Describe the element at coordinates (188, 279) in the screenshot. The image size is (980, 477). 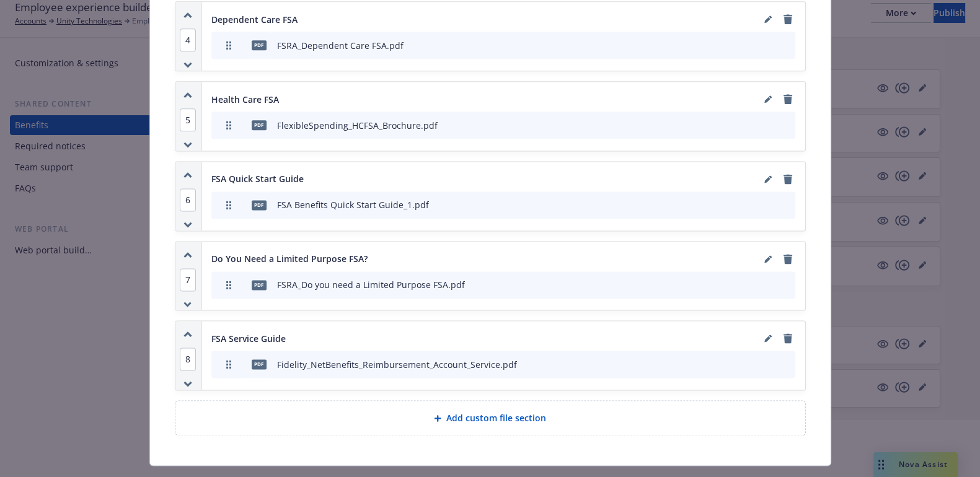
I see `span: 7` at that location.